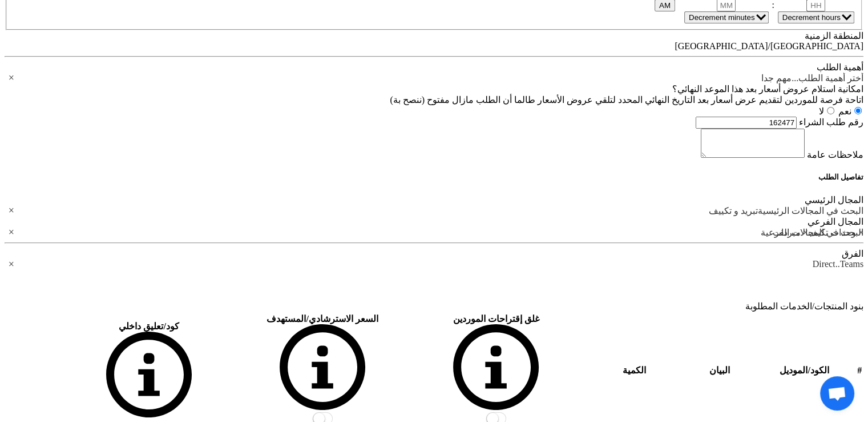 Image resolution: width=868 pixels, height=422 pixels. I want to click on label: ملاحظات عامة, so click(835, 154).